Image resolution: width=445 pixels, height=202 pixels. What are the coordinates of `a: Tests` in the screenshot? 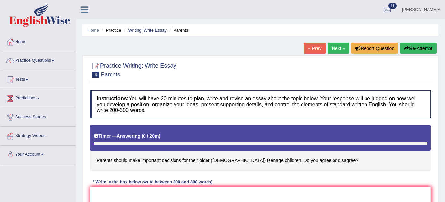 It's located at (38, 79).